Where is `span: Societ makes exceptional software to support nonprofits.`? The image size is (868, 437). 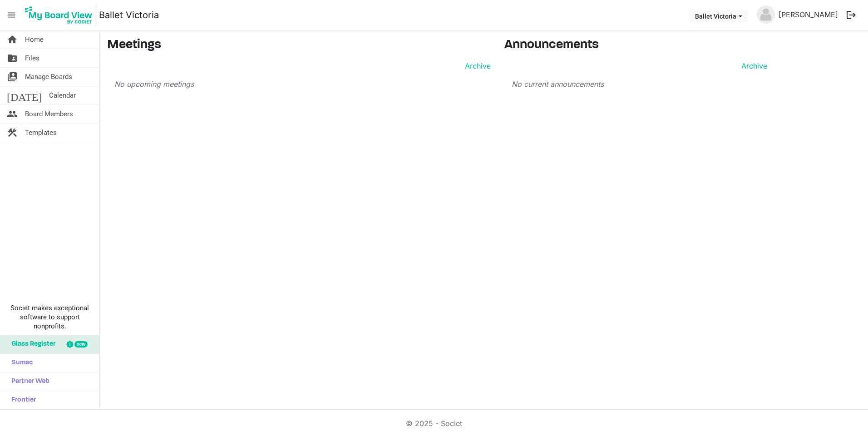
span: Societ makes exceptional software to support nonprofits. is located at coordinates (50, 317).